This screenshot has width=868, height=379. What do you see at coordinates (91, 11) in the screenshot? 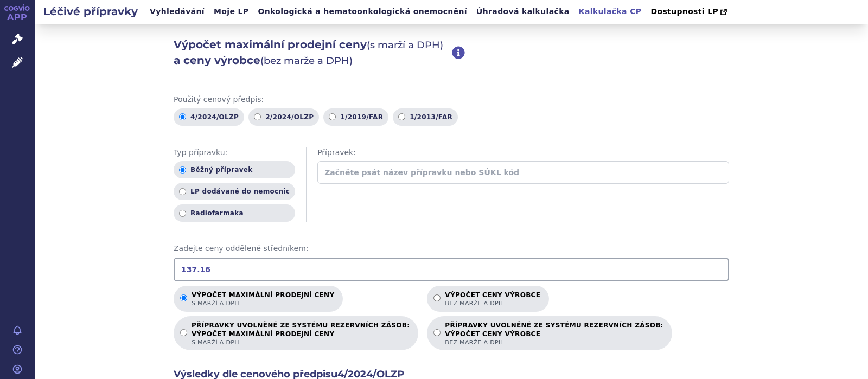
I see `h2: Léčivé přípravky` at bounding box center [91, 11].